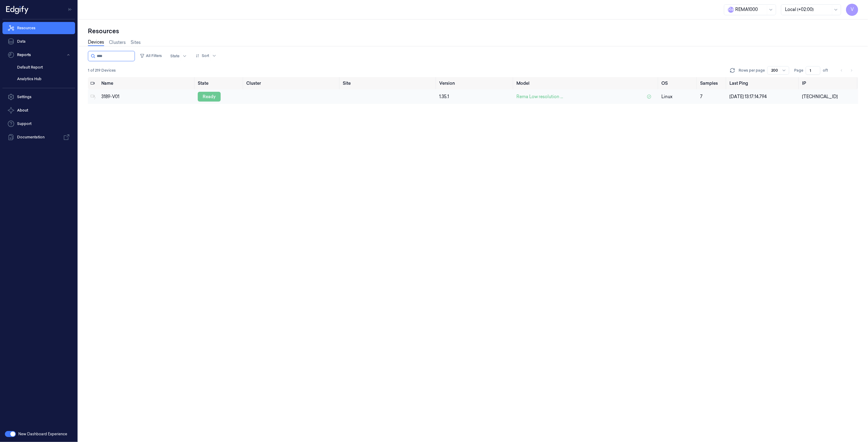 The height and width of the screenshot is (442, 868). I want to click on div: 1.35.1, so click(475, 97).